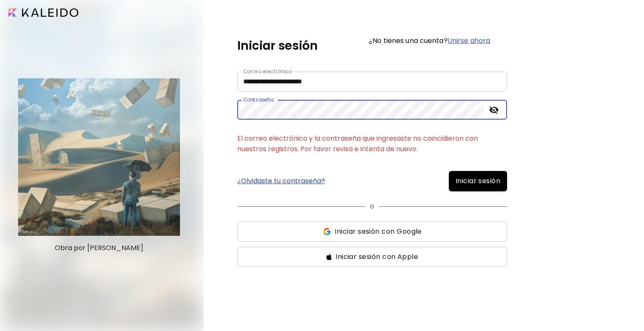 Image resolution: width=644 pixels, height=331 pixels. What do you see at coordinates (372, 257) in the screenshot?
I see `button: ssIniciar sesión con Apple` at bounding box center [372, 257].